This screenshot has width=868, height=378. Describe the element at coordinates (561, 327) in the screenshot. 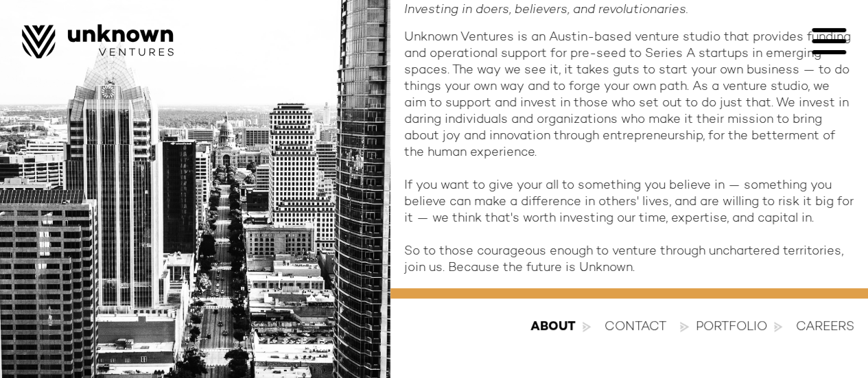

I see `a: about` at that location.